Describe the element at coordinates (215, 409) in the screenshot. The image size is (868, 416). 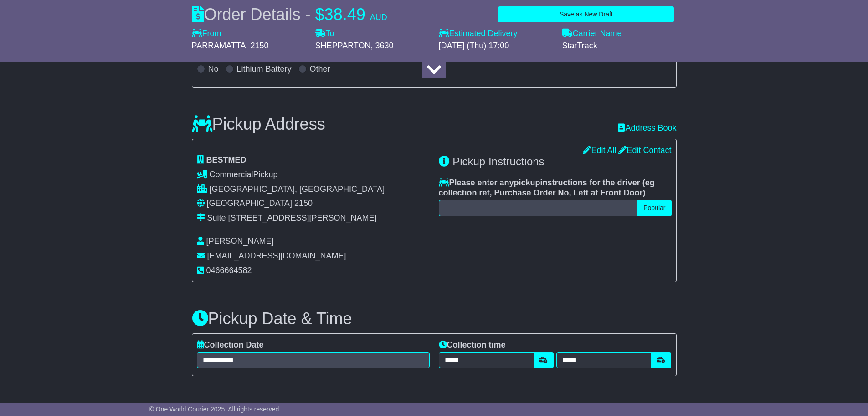
I see `span: © One World Courier 2025. All rights reserved.` at that location.